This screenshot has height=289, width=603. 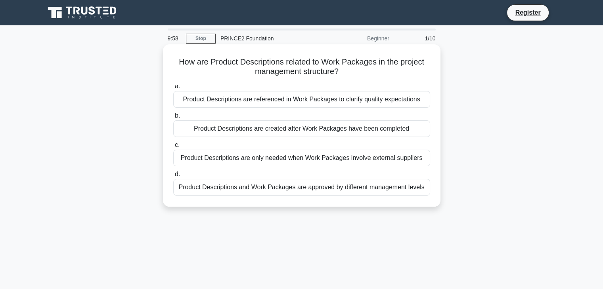 What do you see at coordinates (302, 129) in the screenshot?
I see `div: Product Descriptions are created after Work Packages have been completed` at bounding box center [302, 129].